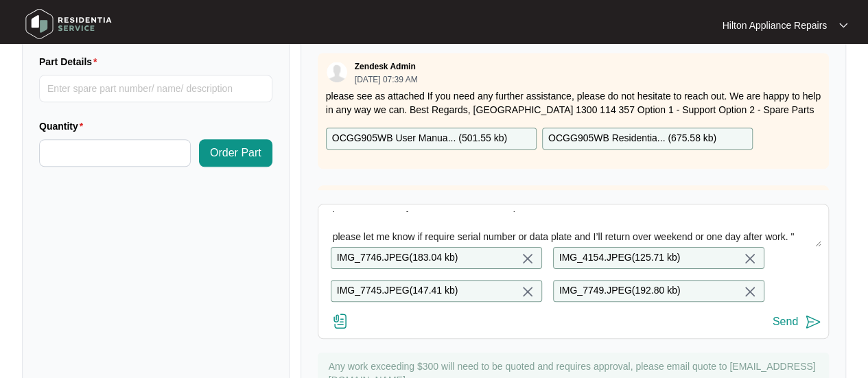  I want to click on img: dropdown arrow, so click(843, 26).